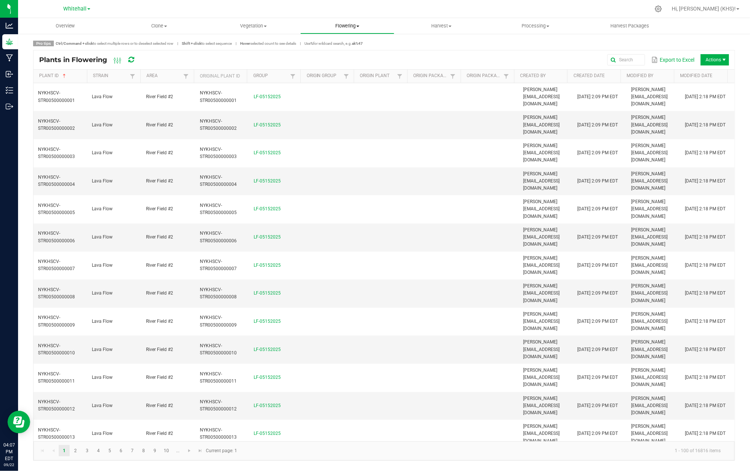 This screenshot has height=471, width=750. What do you see at coordinates (200, 451) in the screenshot?
I see `a: Go to the last page` at bounding box center [200, 451].